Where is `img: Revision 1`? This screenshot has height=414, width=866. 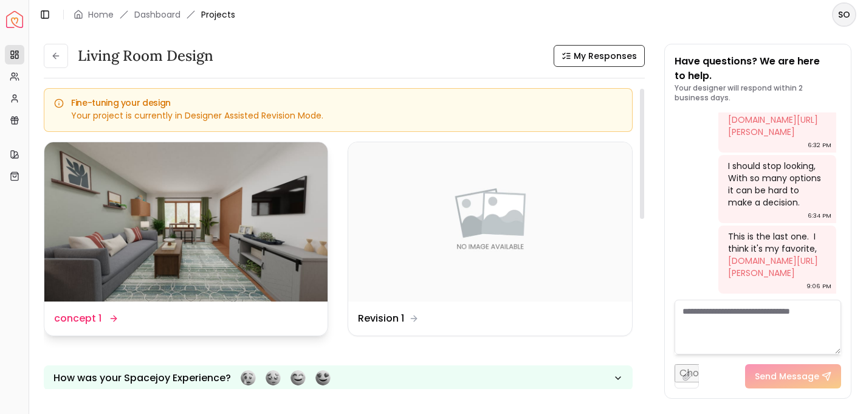
img: Revision 1 is located at coordinates (490, 222).